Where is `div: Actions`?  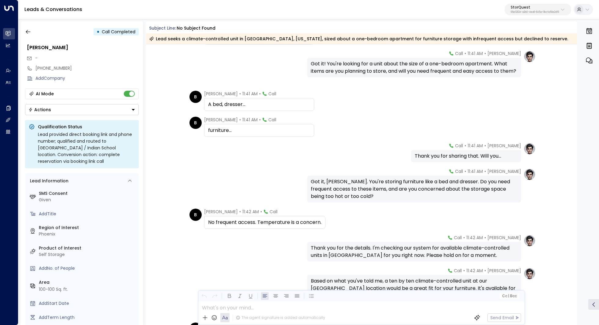 div: Actions is located at coordinates (40, 110).